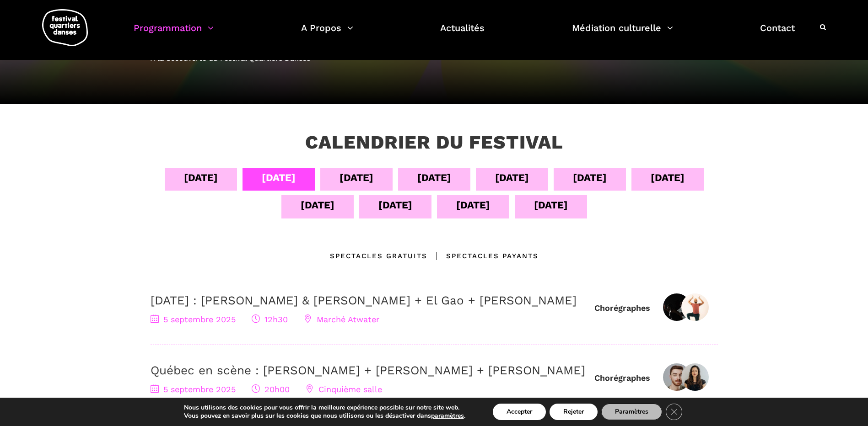 Image resolution: width=868 pixels, height=426 pixels. I want to click on h3: Calendrier du festival, so click(434, 143).